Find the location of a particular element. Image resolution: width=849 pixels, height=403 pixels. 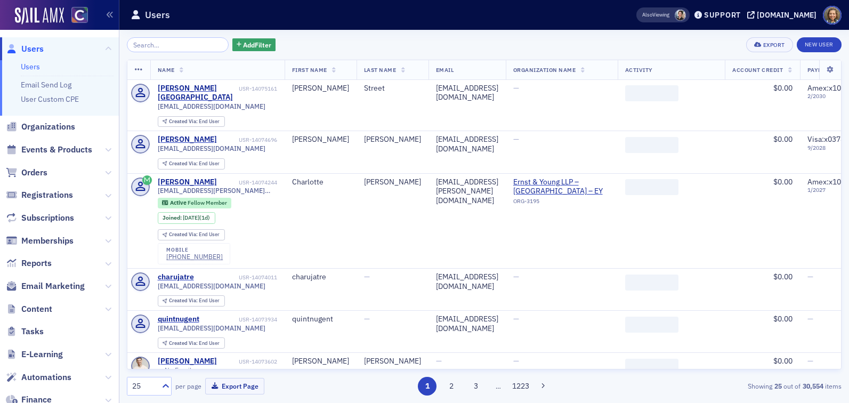

div: mobile is located at coordinates (195, 250).